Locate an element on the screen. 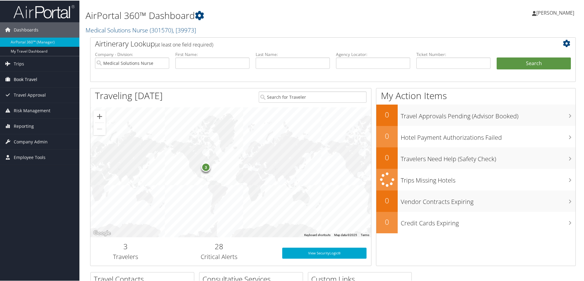 The width and height of the screenshot is (584, 281). span: Risk Management is located at coordinates (32, 110).